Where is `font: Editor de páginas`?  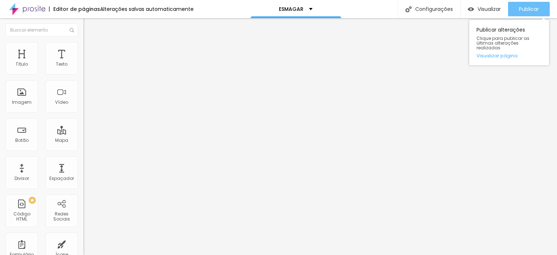 font: Editor de páginas is located at coordinates (77, 9).